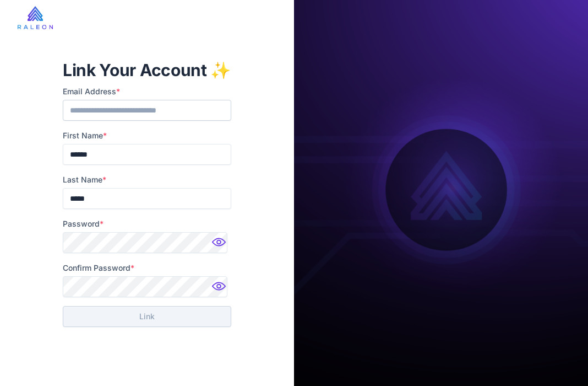 This screenshot has height=386, width=588. I want to click on label: Confirm Password, so click(147, 268).